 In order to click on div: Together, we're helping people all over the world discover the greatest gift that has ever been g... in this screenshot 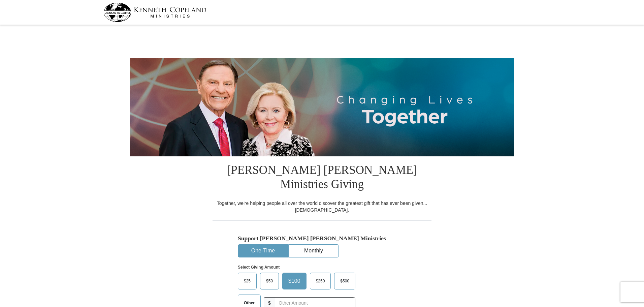, I will do `click(322, 207)`.